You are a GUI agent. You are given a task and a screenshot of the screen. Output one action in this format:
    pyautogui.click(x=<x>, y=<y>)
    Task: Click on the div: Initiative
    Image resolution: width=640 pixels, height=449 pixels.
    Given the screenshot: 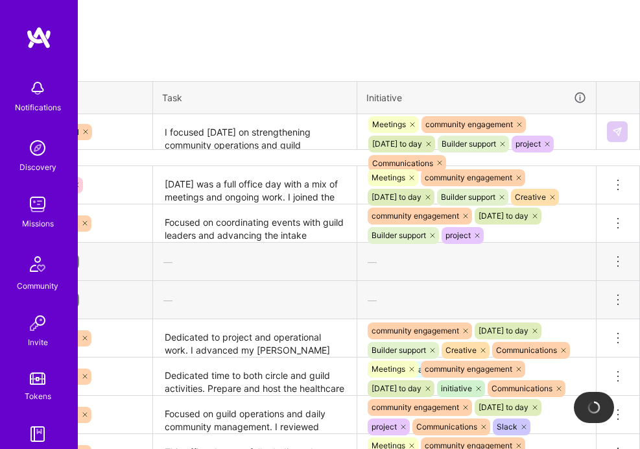 What is the action you would take?
    pyautogui.click(x=476, y=98)
    